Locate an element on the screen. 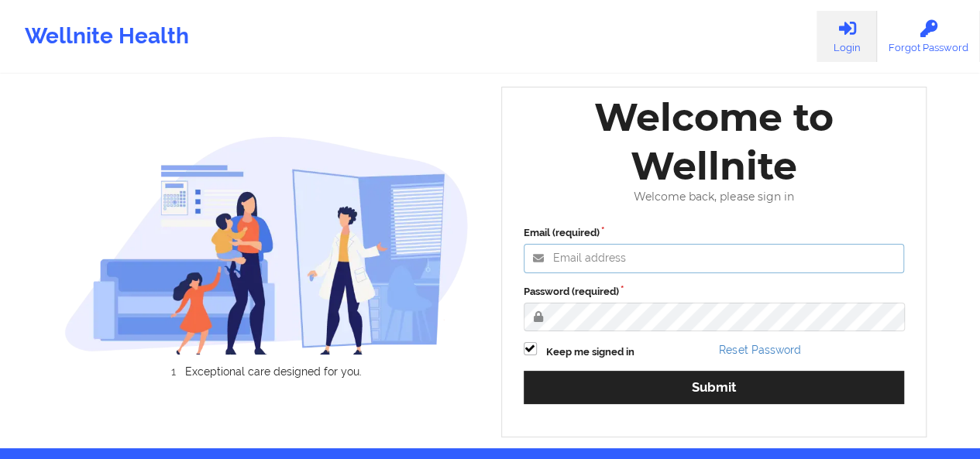 The height and width of the screenshot is (459, 980). li: Exceptional care designed for you. is located at coordinates (274, 371).